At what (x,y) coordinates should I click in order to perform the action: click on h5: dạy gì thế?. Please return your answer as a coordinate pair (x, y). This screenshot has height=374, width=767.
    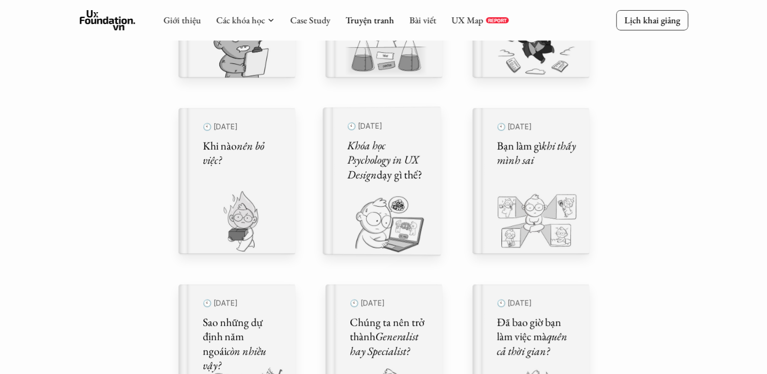
    Looking at the image, I should click on (387, 160).